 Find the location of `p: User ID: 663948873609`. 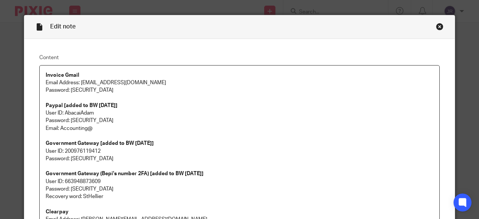

p: User ID: 663948873609 is located at coordinates (240, 177).